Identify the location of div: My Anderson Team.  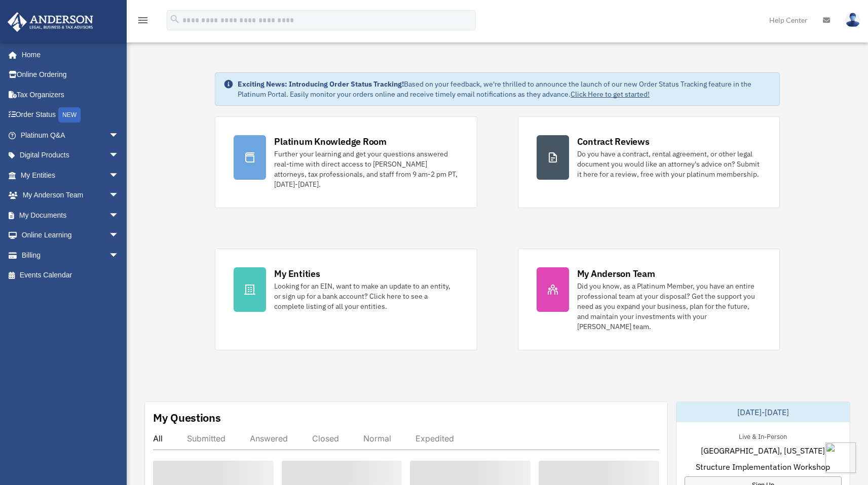
(616, 274).